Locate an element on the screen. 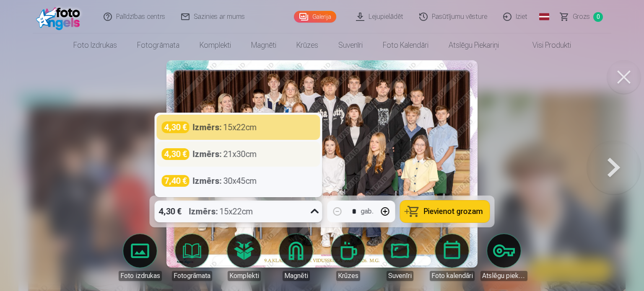  div: Atslēgu piekariņi is located at coordinates (504, 276).